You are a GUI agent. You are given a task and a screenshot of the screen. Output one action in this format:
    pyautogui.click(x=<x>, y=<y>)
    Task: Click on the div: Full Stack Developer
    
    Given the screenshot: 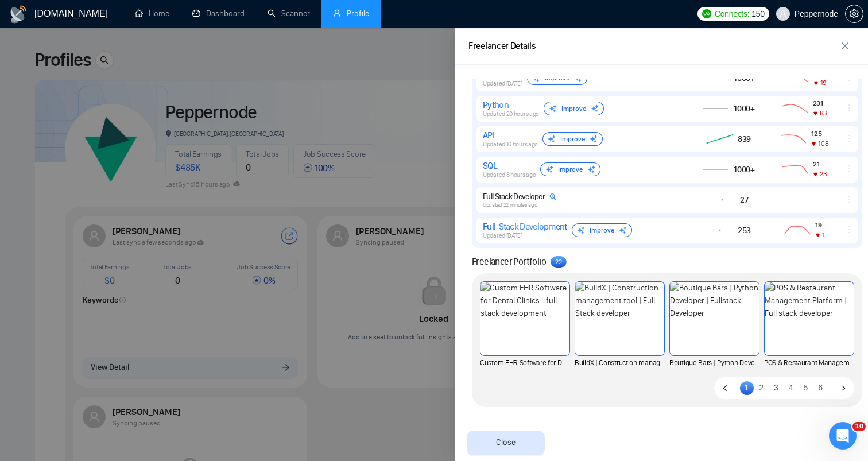 What is the action you would take?
    pyautogui.click(x=520, y=196)
    